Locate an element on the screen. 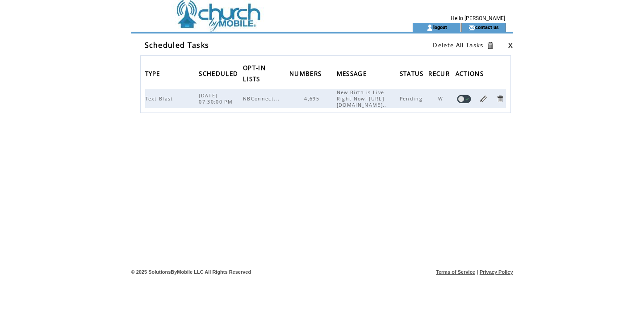 Image resolution: width=644 pixels, height=309 pixels. span: SCHEDULED is located at coordinates (220, 75).